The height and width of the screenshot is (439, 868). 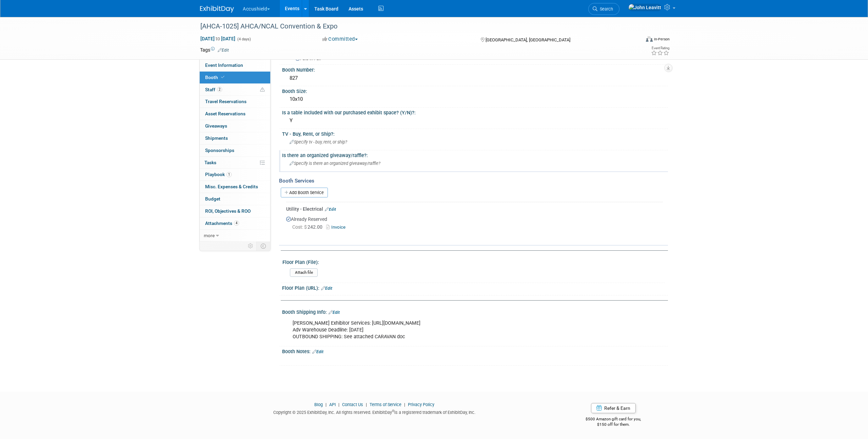 What do you see at coordinates (218, 39) in the screenshot?
I see `span: to` at bounding box center [218, 39].